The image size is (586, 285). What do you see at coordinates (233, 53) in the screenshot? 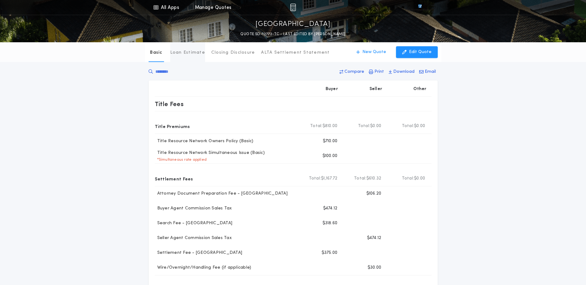
I see `p: Closing Disclosure` at bounding box center [233, 53].